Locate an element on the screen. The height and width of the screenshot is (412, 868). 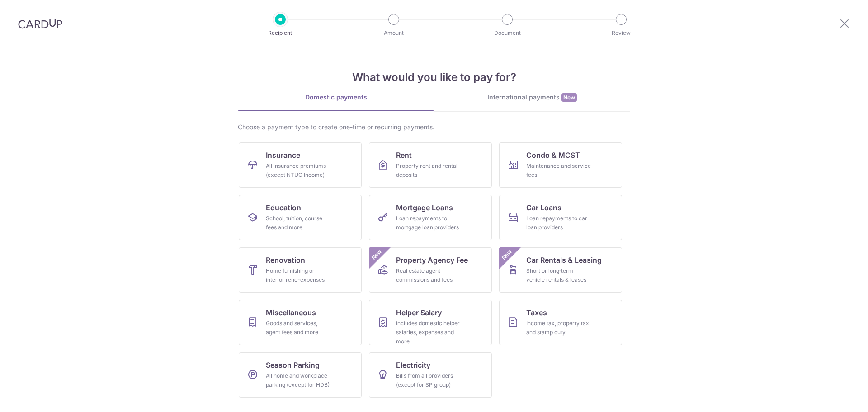
a: TaxesIncome tax, property tax and stamp duty is located at coordinates (561, 323).